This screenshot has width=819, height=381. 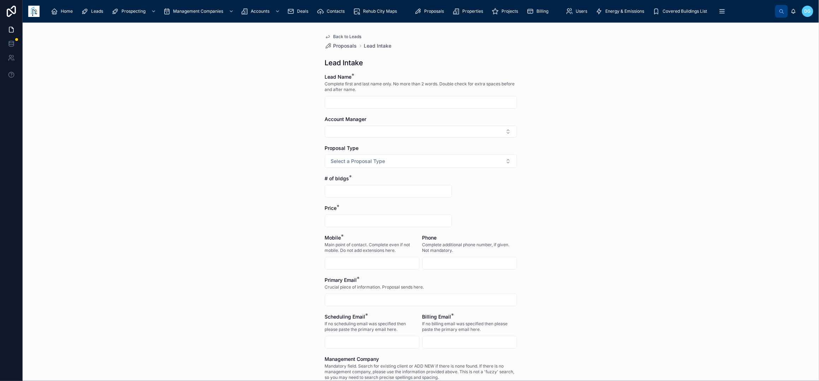 What do you see at coordinates (261, 11) in the screenshot?
I see `a: Accounts` at bounding box center [261, 11].